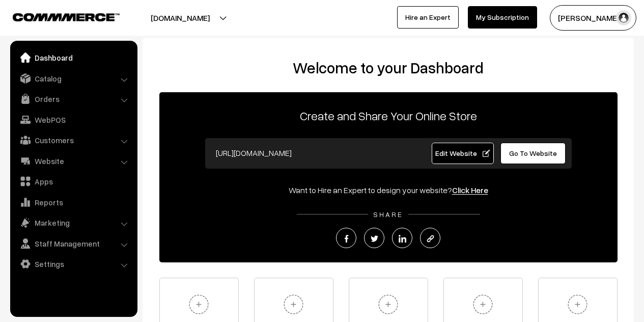 The image size is (644, 322). What do you see at coordinates (389, 116) in the screenshot?
I see `p: Create and Share Your Online Store` at bounding box center [389, 116].